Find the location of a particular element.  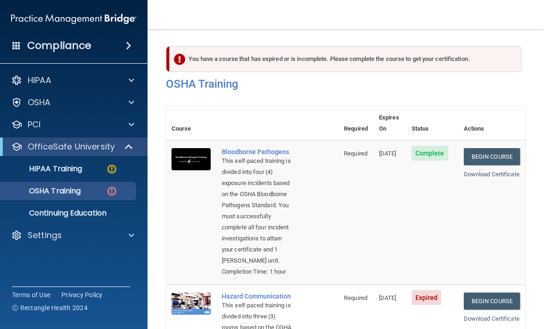

div: Bloodborne Pathogens is located at coordinates (257, 152).